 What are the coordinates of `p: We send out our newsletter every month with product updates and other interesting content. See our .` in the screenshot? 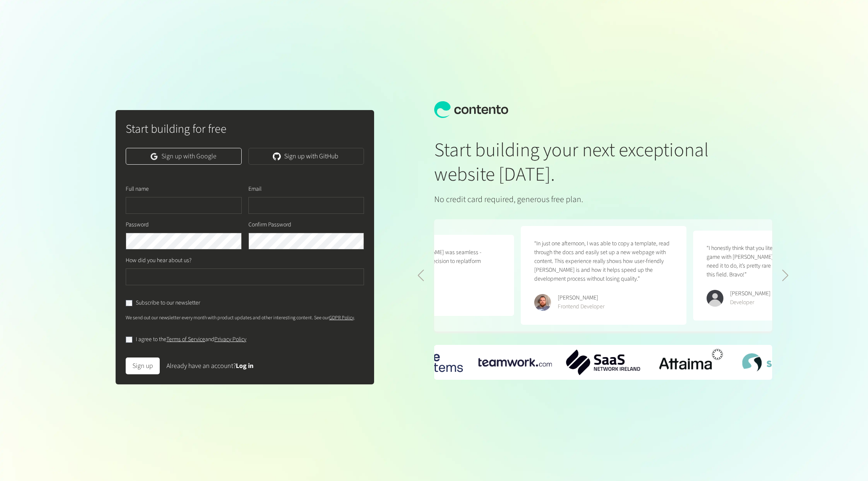 It's located at (244, 318).